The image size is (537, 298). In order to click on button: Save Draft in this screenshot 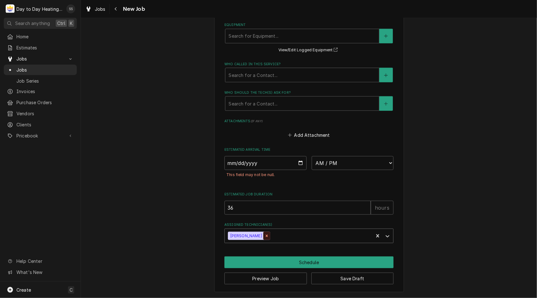, I will do `click(353, 278)`.